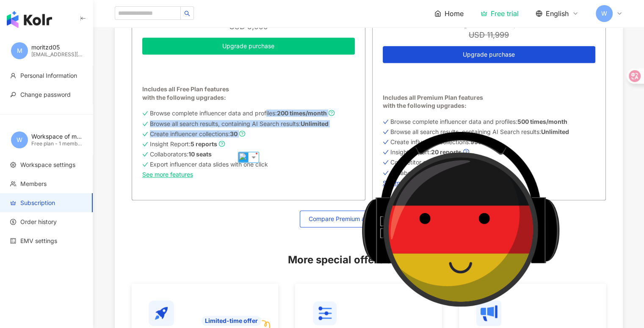 This screenshot has width=644, height=328. Describe the element at coordinates (557, 14) in the screenshot. I see `span: English` at that location.